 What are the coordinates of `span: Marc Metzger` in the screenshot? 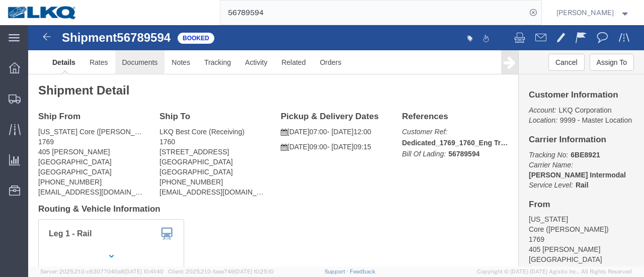 It's located at (585, 13).